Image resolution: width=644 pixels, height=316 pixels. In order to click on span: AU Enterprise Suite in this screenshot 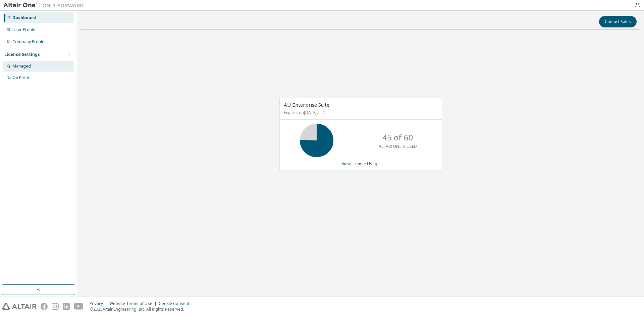, I will do `click(306, 105)`.